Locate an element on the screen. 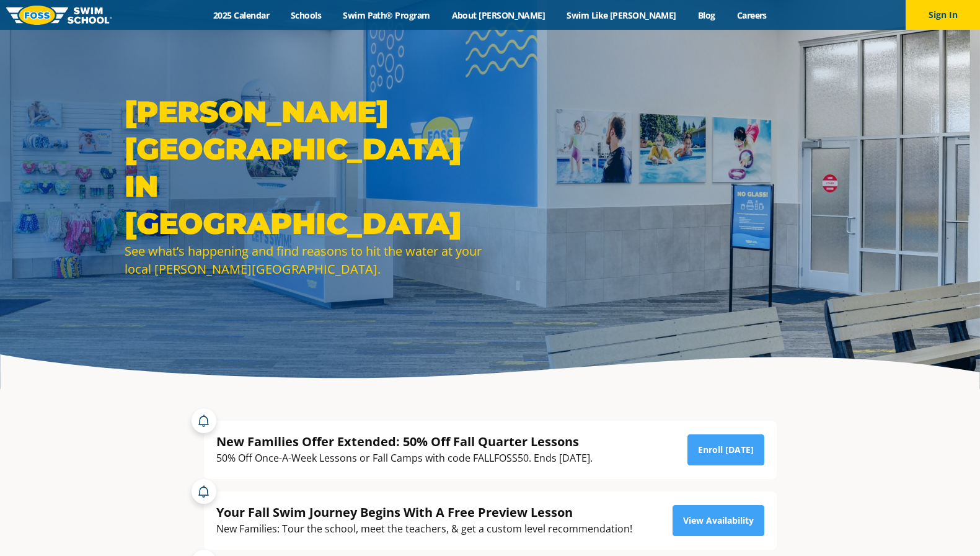  a: Blog is located at coordinates (706, 15).